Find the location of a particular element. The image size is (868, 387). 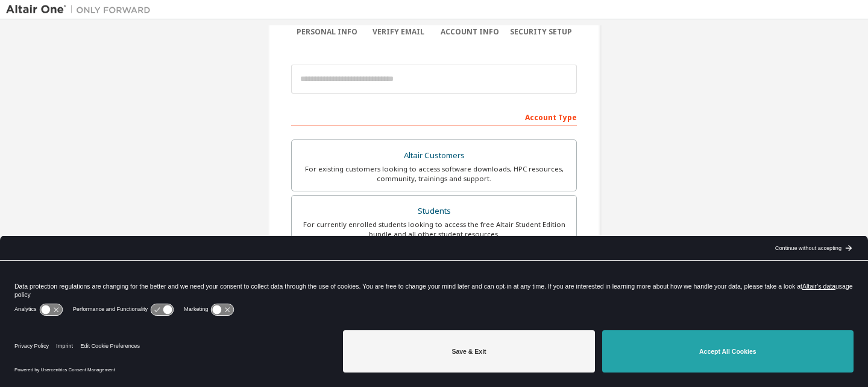

div: For existing customers looking to access software downloads, HPC resources, community, trainings ... is located at coordinates (434, 174).